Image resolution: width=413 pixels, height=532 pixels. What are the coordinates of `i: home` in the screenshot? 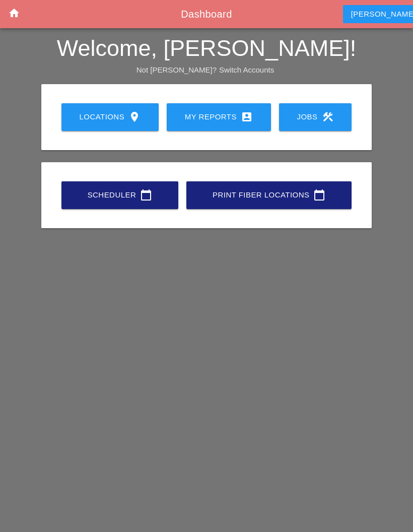 It's located at (14, 13).